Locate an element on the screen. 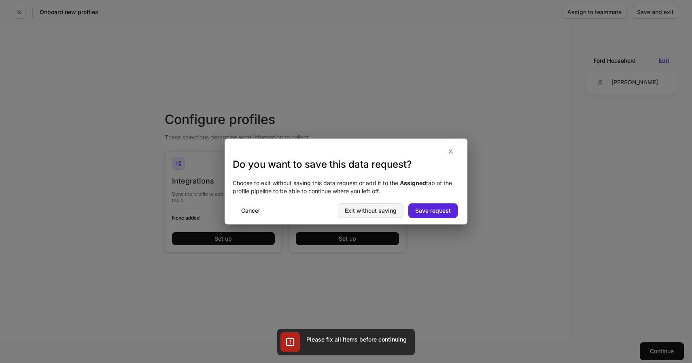 Image resolution: width=692 pixels, height=363 pixels. div: Save request is located at coordinates (433, 210).